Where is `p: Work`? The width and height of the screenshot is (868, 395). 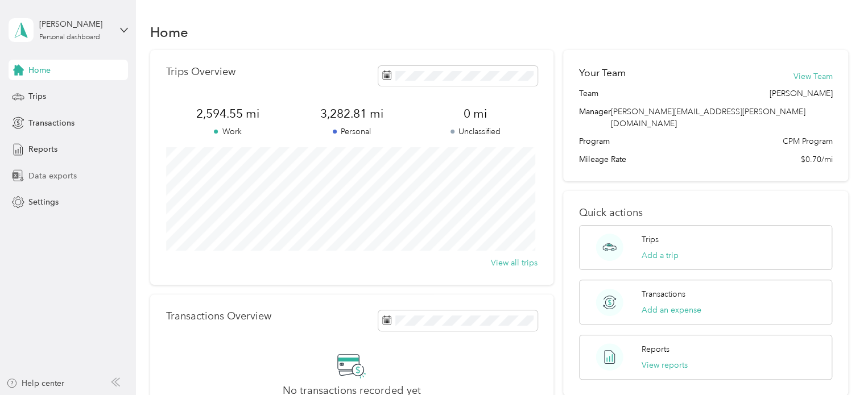
p: Work is located at coordinates (228, 132).